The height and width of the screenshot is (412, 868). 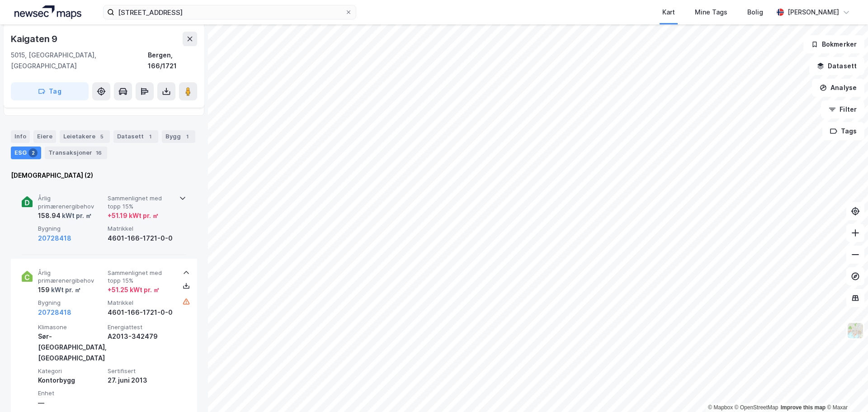 What do you see at coordinates (855, 331) in the screenshot?
I see `img: Z` at bounding box center [855, 331].